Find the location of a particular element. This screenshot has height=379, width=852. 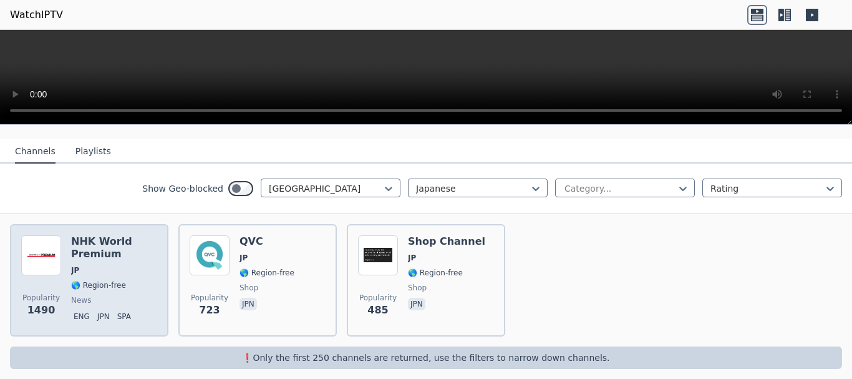

h6: NHK World Premium is located at coordinates (114, 248).